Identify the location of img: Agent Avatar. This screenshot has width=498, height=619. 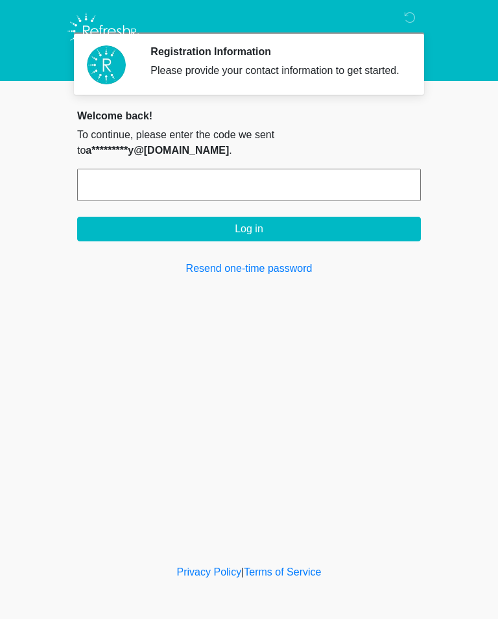
(106, 65).